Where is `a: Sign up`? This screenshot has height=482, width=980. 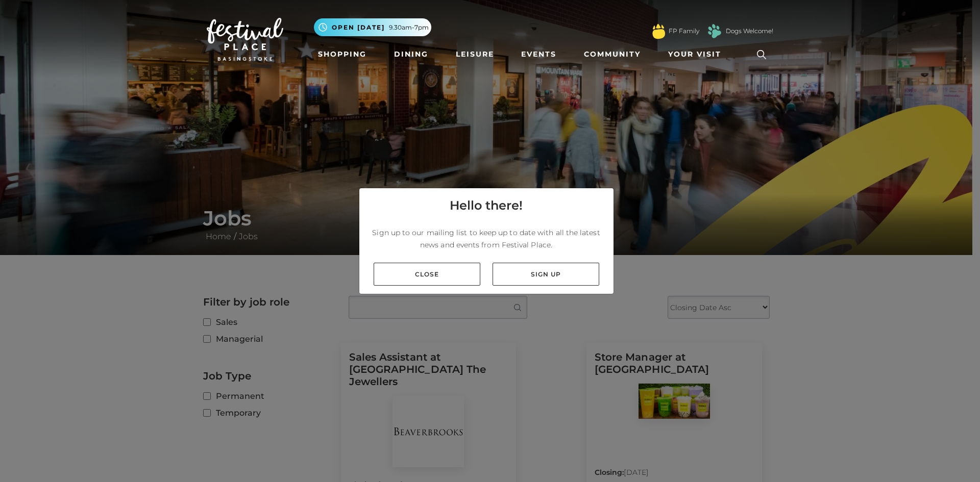
a: Sign up is located at coordinates (545, 274).